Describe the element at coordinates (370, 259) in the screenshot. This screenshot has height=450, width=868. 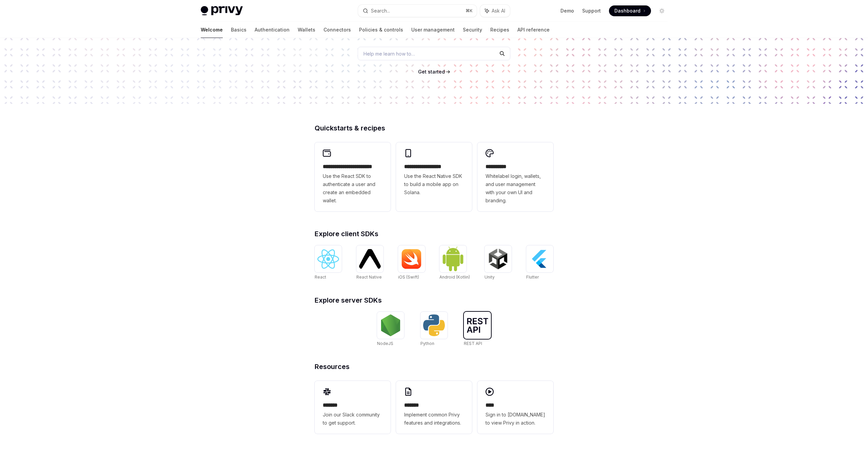
I see `img: React Native` at that location.